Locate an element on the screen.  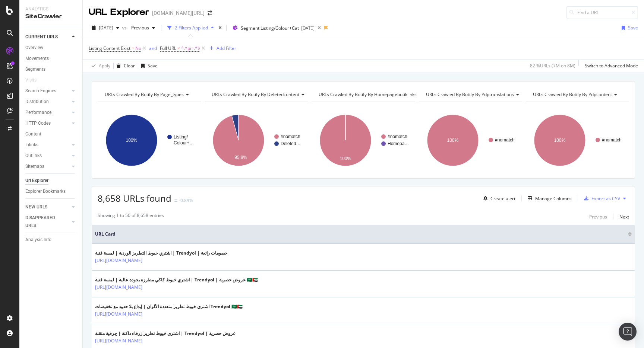
div: 2 Filters Applied is located at coordinates (191, 28).